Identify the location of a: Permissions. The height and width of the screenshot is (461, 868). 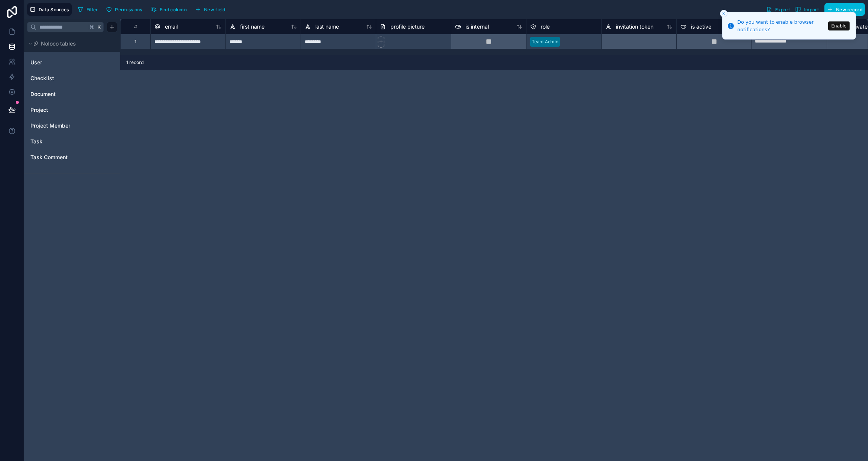
(125, 9).